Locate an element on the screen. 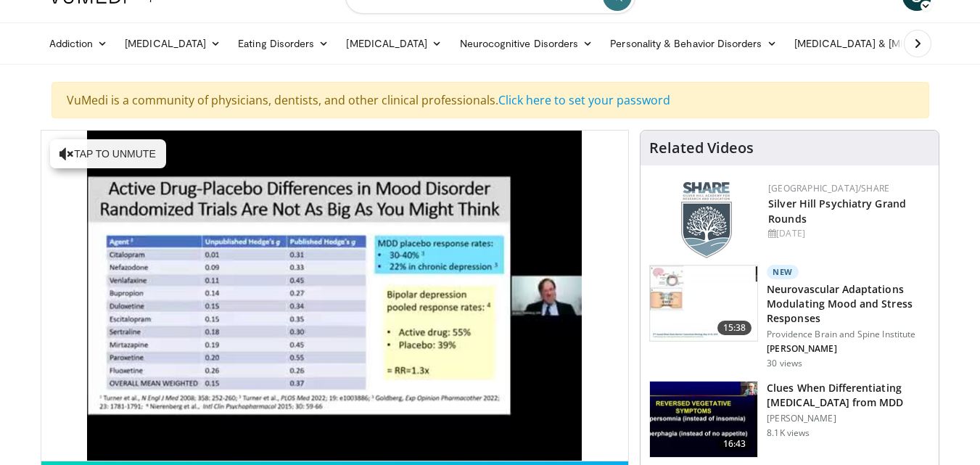 This screenshot has width=980, height=465. a: 15:38 New Neurovascular Adaptations Modulating Mood and Stress Responses Providence Brain and Spi... is located at coordinates (789, 317).